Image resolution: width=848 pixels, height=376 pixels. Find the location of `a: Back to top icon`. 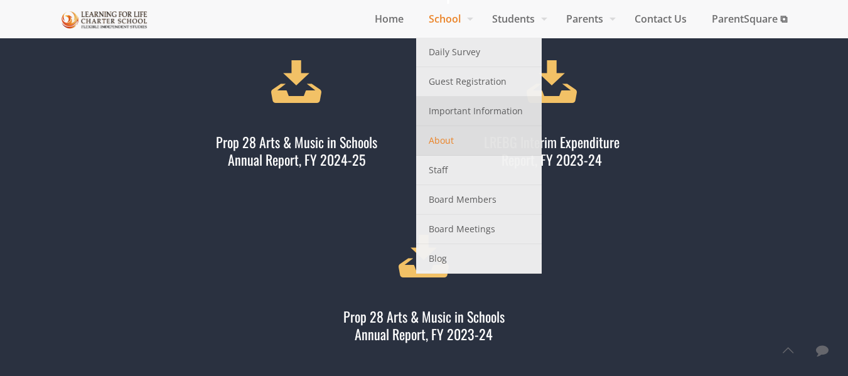

a: Back to top icon is located at coordinates (788, 350).